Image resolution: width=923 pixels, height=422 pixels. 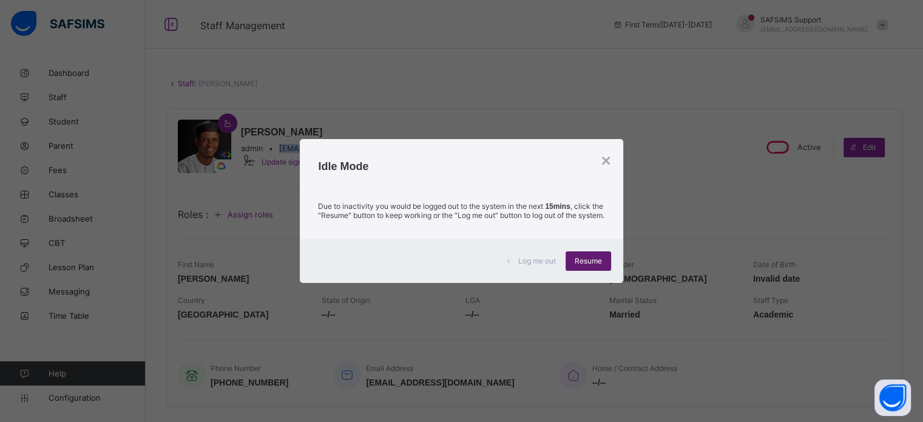 I want to click on strong: 15mins, so click(x=557, y=206).